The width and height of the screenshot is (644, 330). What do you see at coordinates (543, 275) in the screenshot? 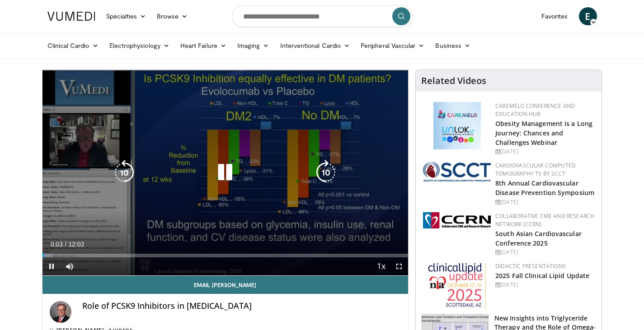
I see `a: 2025 Fall Clinical Lipid Update` at bounding box center [543, 275].